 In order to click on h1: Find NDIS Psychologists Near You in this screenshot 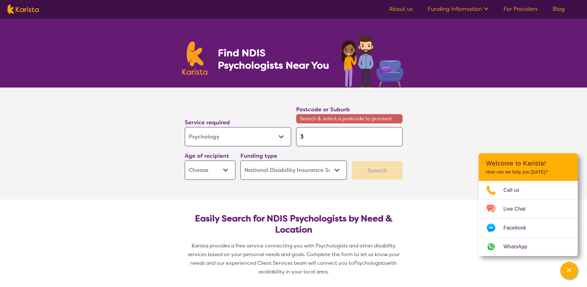, I will do `click(275, 59)`.